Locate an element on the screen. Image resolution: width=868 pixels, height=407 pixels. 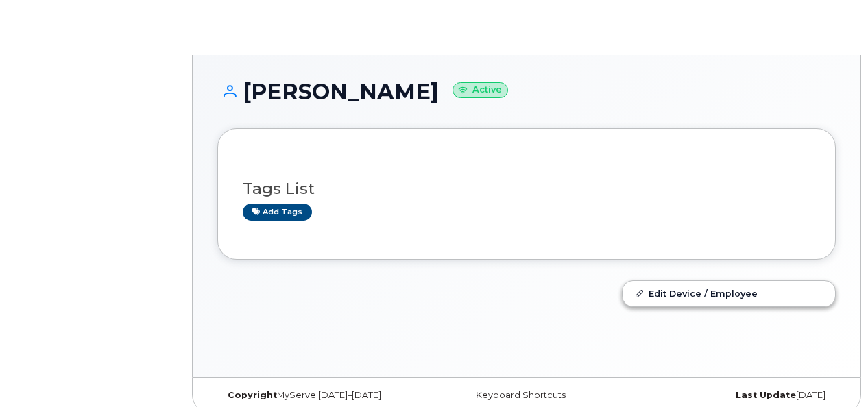
small: Active is located at coordinates (480, 89).